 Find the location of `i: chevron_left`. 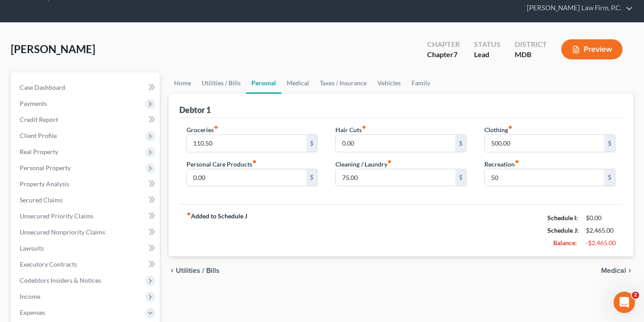

i: chevron_left is located at coordinates (172, 271).